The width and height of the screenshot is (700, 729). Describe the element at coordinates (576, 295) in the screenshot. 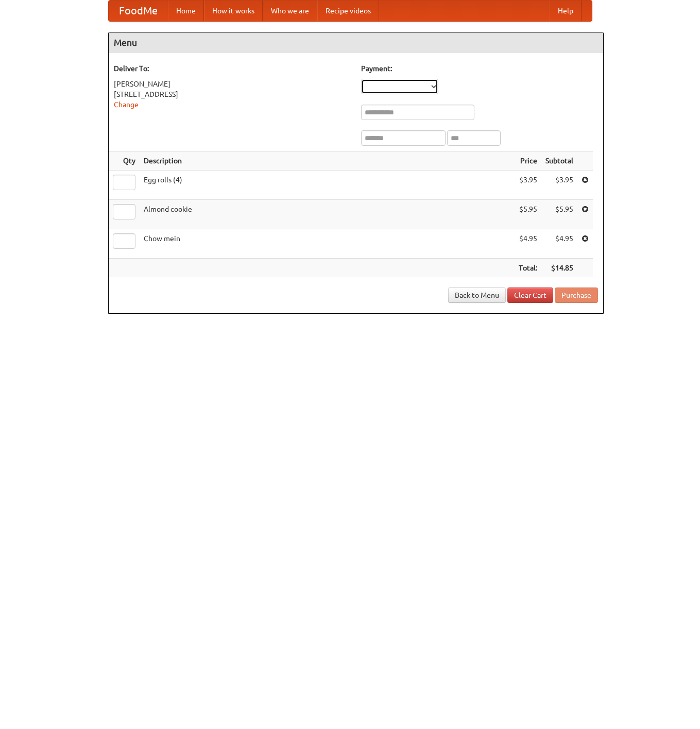

I see `button: Purchase` at that location.